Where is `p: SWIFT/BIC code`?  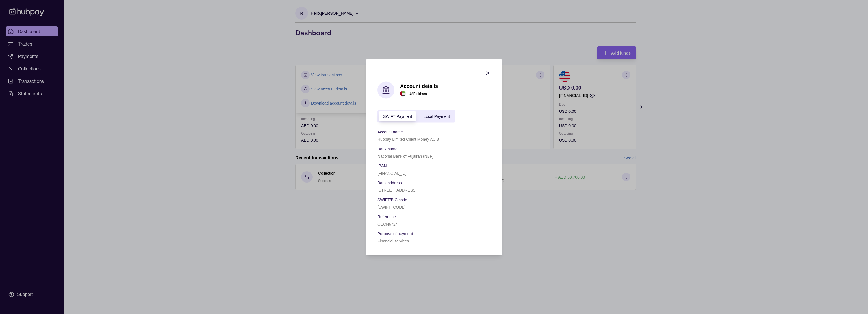
p: SWIFT/BIC code is located at coordinates (393, 200).